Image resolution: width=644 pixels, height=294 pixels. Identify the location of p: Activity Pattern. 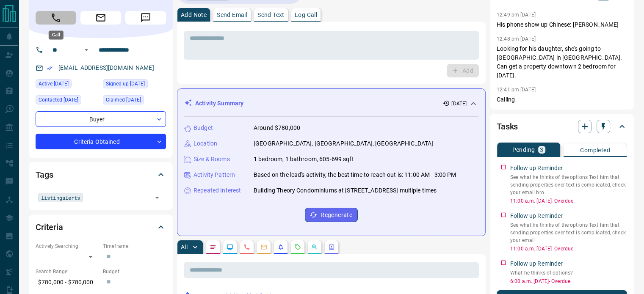
(214, 175).